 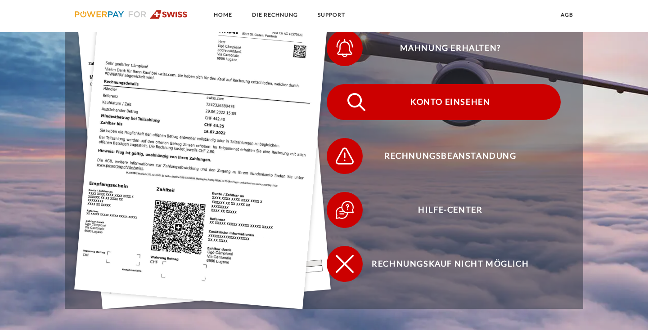 What do you see at coordinates (451, 264) in the screenshot?
I see `span: Rechnungskauf nicht möglich` at bounding box center [451, 264].